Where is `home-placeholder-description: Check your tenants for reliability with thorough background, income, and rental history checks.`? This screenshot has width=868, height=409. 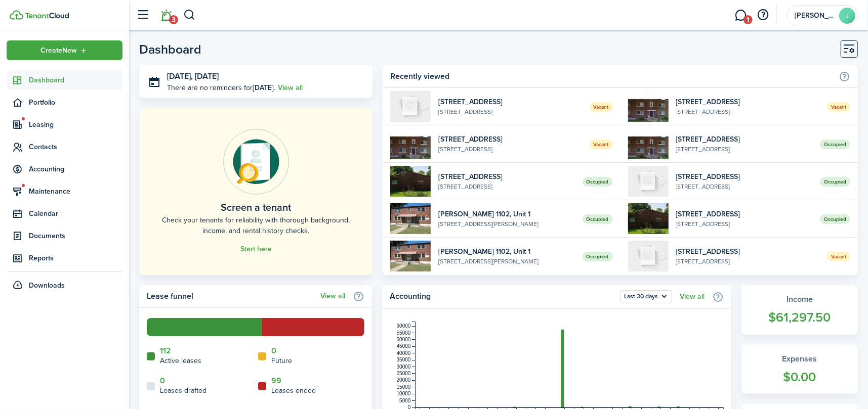 home-placeholder-description: Check your tenants for reliability with thorough background, income, and rental history checks. is located at coordinates (255, 225).